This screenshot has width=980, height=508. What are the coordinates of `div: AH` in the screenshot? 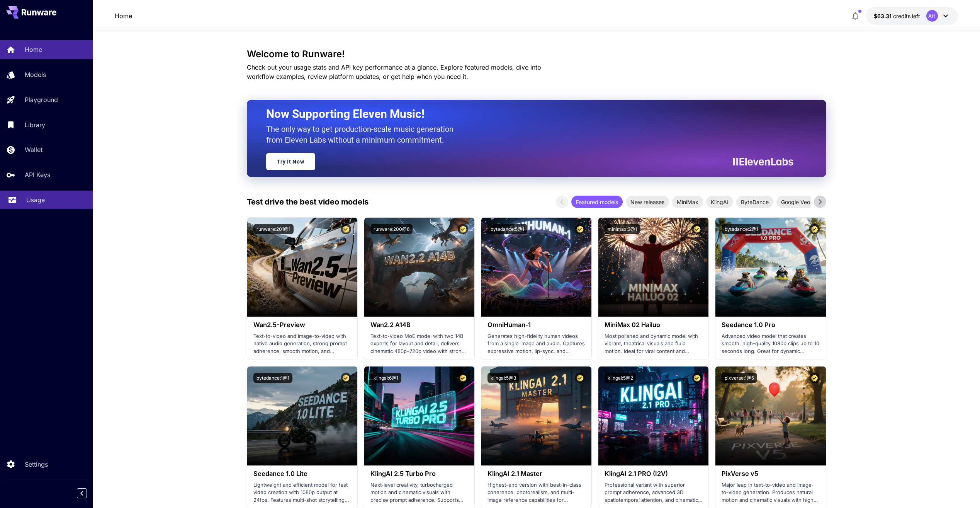 It's located at (932, 16).